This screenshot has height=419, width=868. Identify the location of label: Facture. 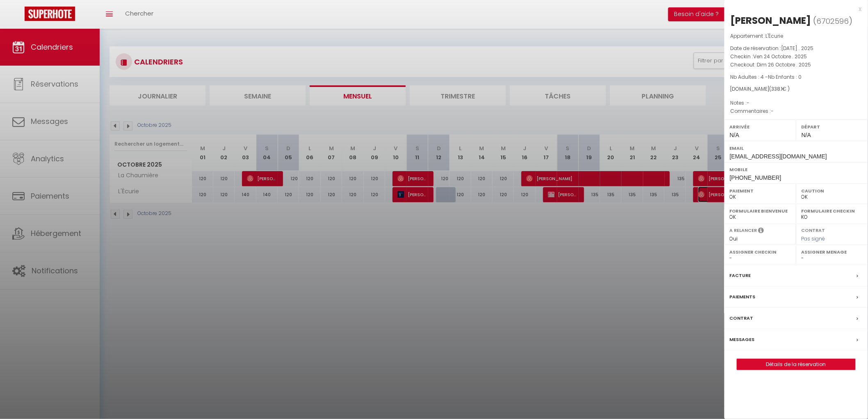
(740, 276).